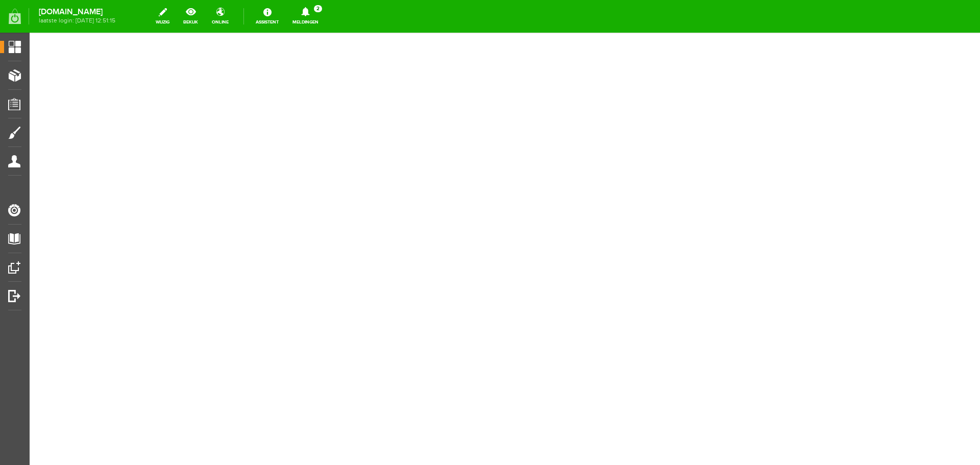 The width and height of the screenshot is (980, 465). I want to click on span: 2, so click(318, 9).